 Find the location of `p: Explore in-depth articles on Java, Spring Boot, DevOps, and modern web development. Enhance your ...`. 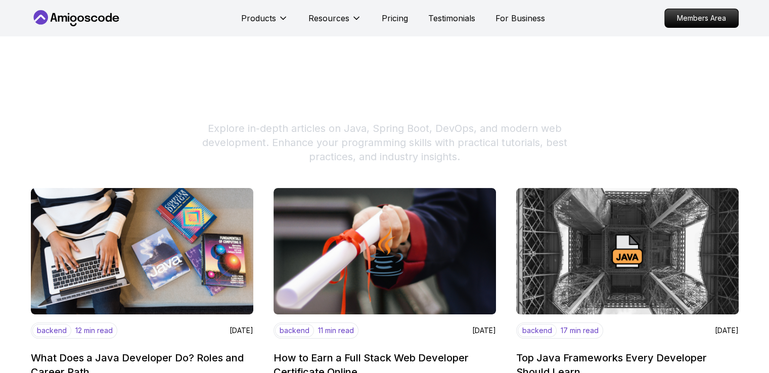

p: Explore in-depth articles on Java, Spring Boot, DevOps, and modern web development. Enhance your ... is located at coordinates (385, 143).